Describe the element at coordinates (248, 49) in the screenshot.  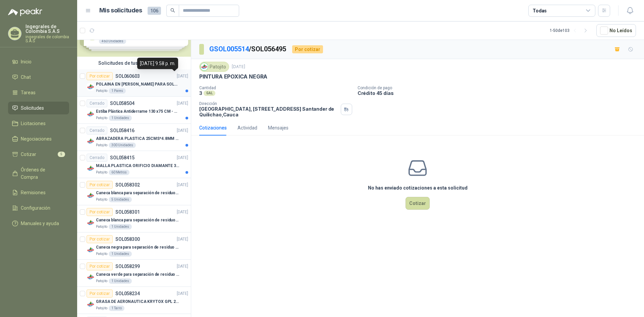
I see `p: / SOL056495` at that location.